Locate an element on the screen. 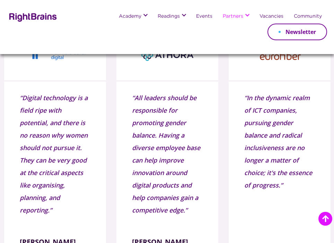 This screenshot has height=243, width=334. a: Partners is located at coordinates (233, 17).